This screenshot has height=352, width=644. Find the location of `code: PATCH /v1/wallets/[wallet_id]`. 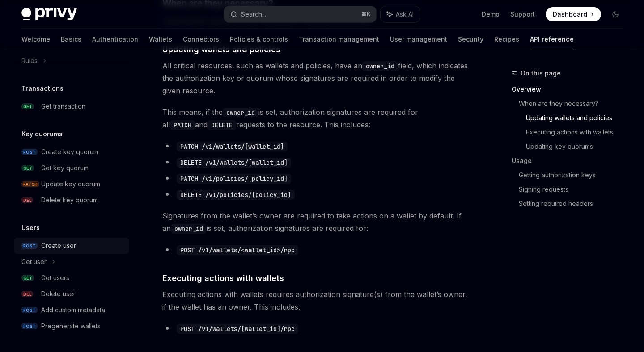

code: PATCH /v1/wallets/[wallet_id] is located at coordinates (232, 146).